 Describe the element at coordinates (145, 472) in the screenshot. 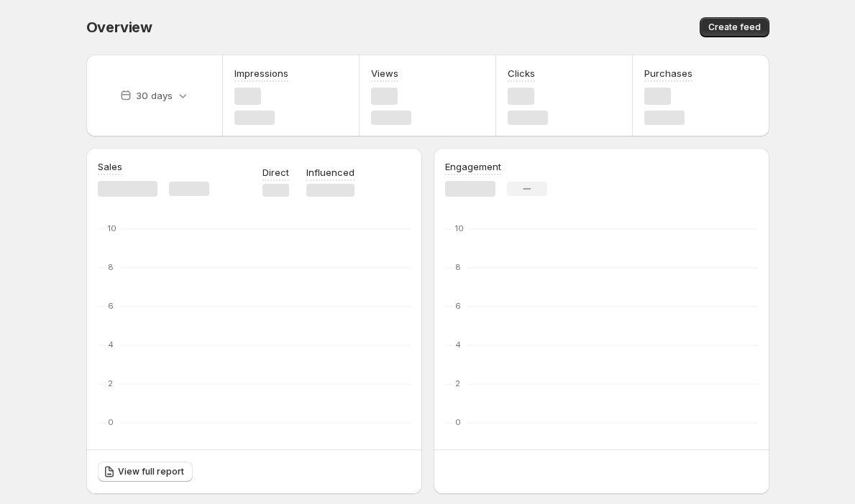

I see `a: View full report` at that location.